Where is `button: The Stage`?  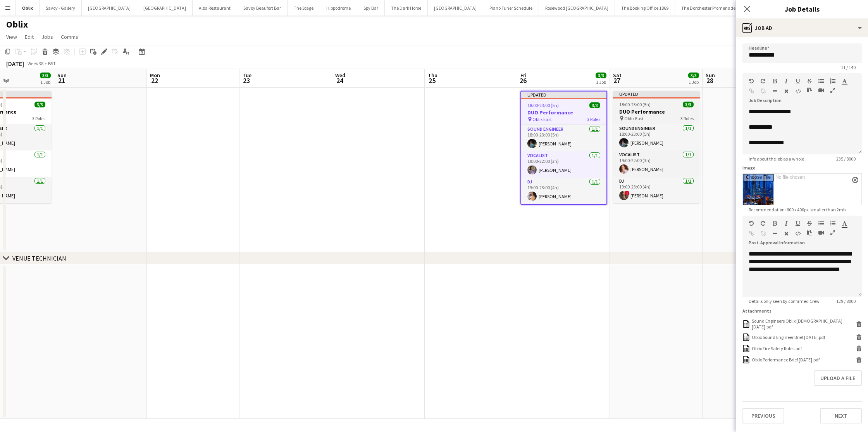 button: The Stage is located at coordinates (304, 7).